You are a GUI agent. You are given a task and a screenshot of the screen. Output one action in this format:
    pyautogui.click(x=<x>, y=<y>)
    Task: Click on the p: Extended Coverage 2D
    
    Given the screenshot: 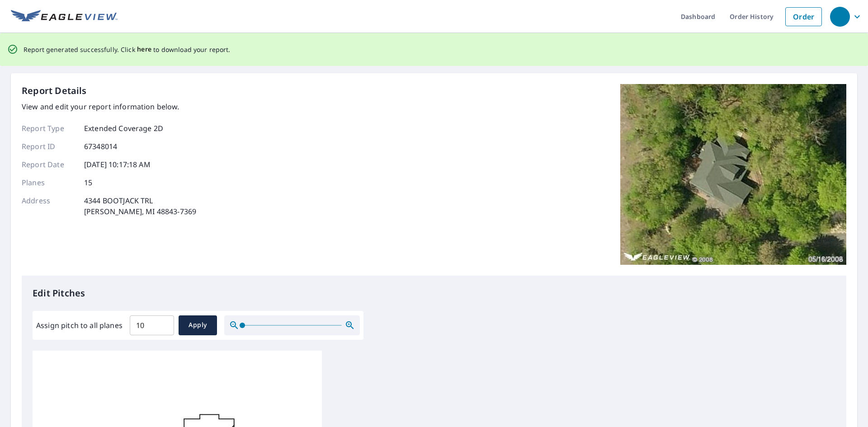 What is the action you would take?
    pyautogui.click(x=123, y=128)
    